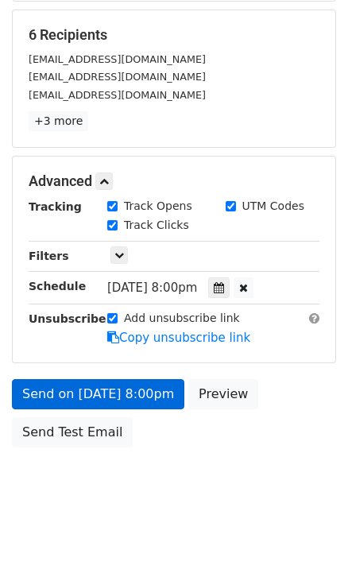  I want to click on strong: Schedule, so click(57, 286).